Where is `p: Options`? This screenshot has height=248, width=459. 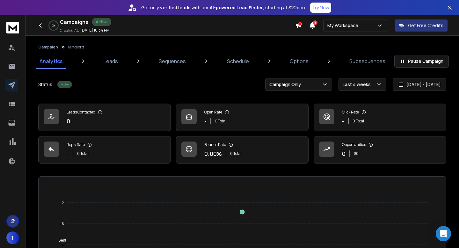 p: Options is located at coordinates (299, 61).